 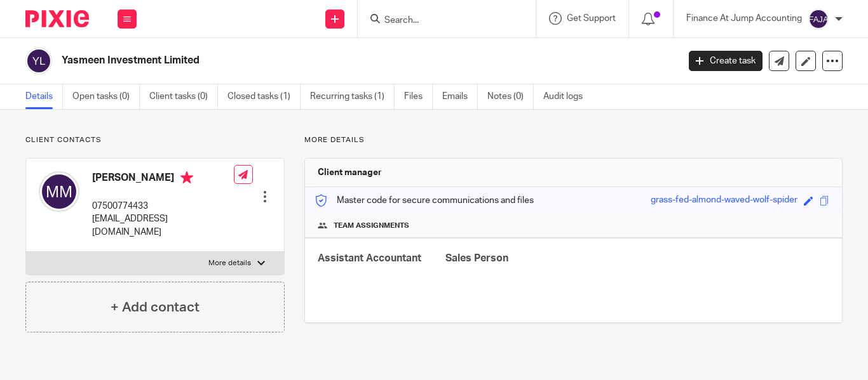 What do you see at coordinates (155, 307) in the screenshot?
I see `h4: + Add contact` at bounding box center [155, 307].